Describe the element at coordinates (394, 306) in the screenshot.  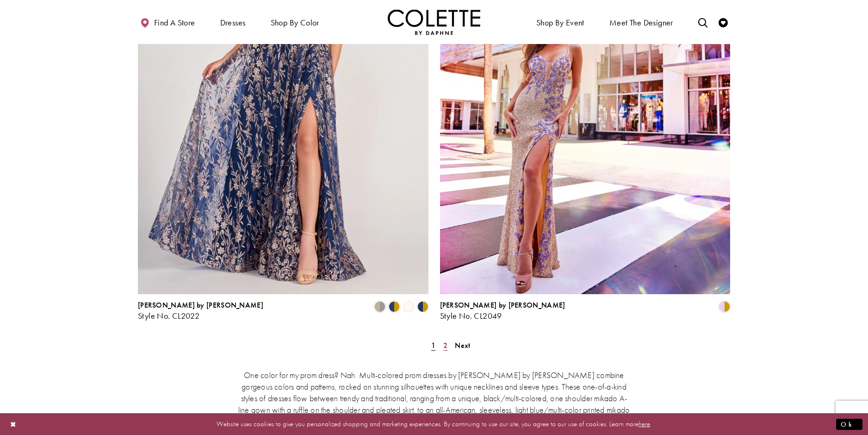
I see `i: Navy Blue/Gold` at that location.